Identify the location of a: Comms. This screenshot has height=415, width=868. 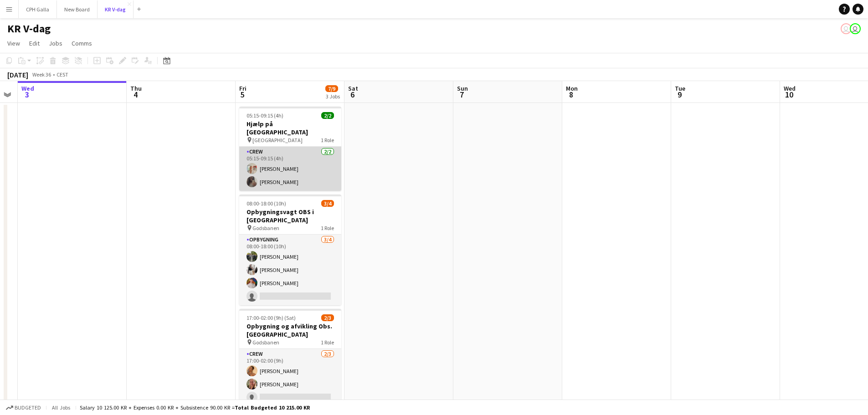
(81, 43).